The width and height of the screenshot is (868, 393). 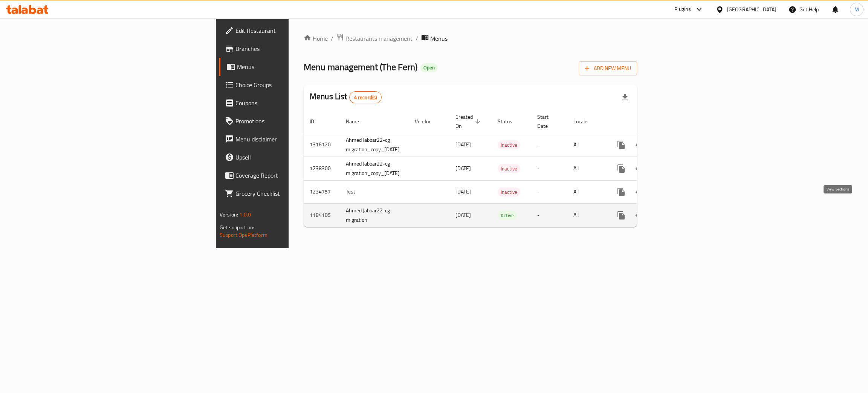 I want to click on td: Test, so click(x=374, y=192).